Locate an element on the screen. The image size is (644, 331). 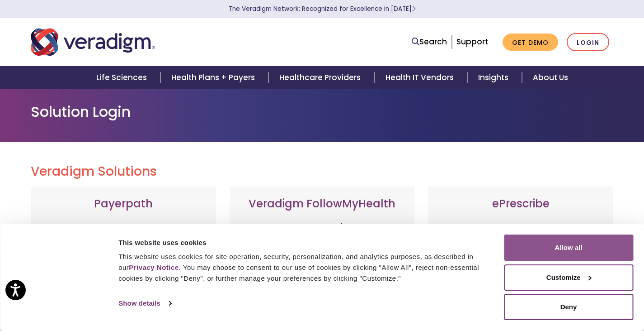
button: Allow all is located at coordinates (569, 247).